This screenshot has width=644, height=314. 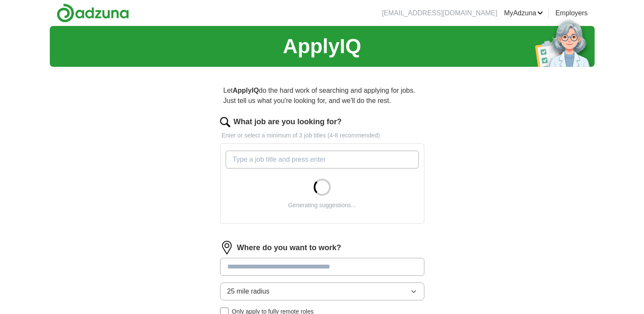 What do you see at coordinates (322, 160) in the screenshot?
I see `input: Type a job title and press enter` at bounding box center [322, 160].